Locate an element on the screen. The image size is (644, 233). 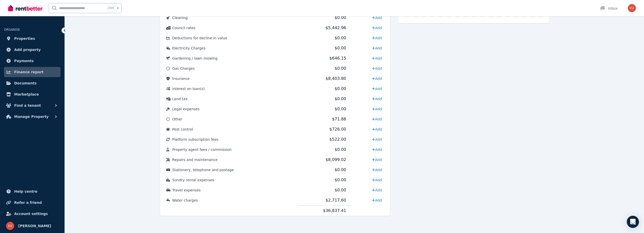
span: Documents is located at coordinates (25, 83).